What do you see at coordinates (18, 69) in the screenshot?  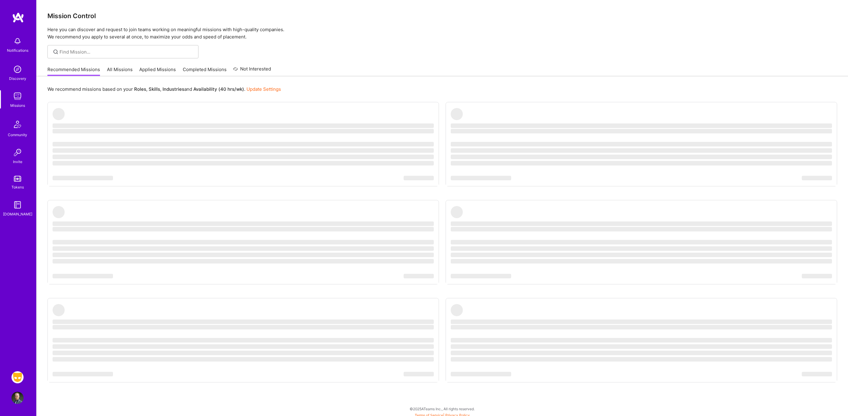 I see `img: discovery` at bounding box center [18, 69].